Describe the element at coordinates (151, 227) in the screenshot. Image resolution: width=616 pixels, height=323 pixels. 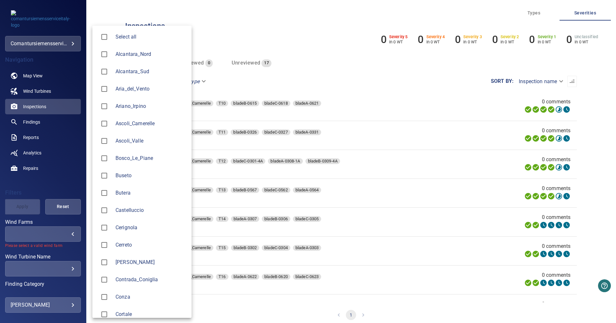
I see `div: Wind Farms Cerignola` at that location.